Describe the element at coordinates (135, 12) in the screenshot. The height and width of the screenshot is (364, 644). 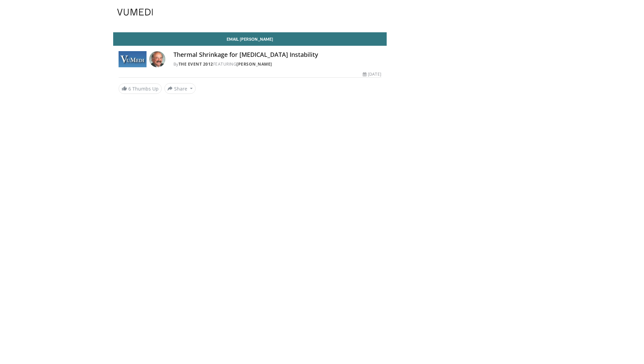
I see `img: VuMedi Logo` at that location.